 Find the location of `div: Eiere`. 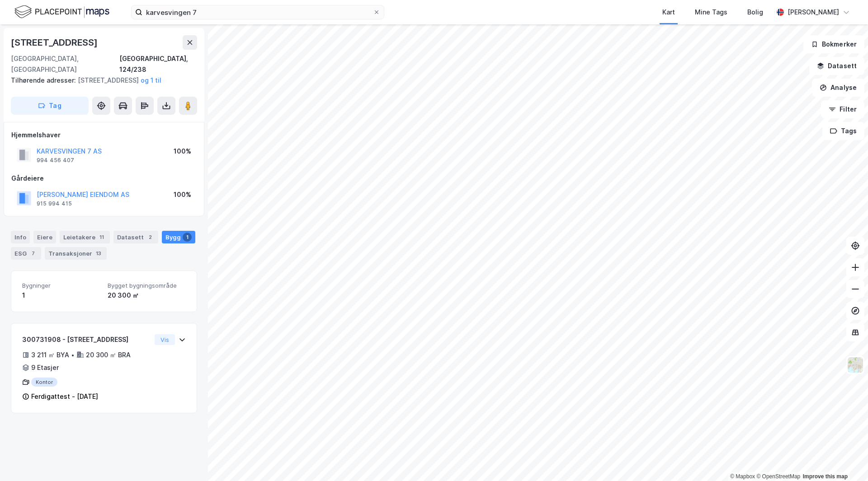

div: Eiere is located at coordinates (45, 237).